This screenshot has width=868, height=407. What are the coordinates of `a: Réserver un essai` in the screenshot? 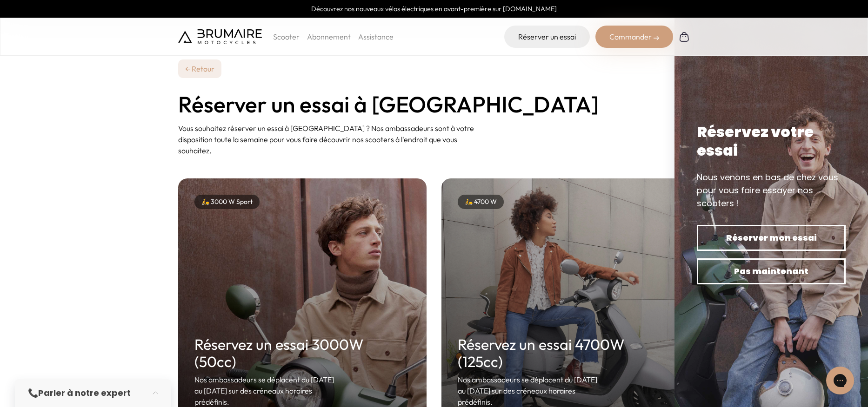 It's located at (547, 36).